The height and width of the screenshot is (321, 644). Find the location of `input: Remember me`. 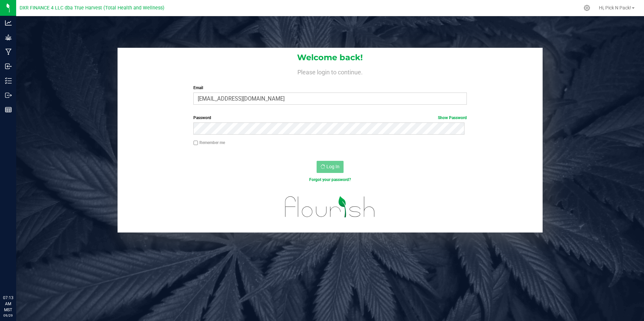

input: Remember me is located at coordinates (196, 143).